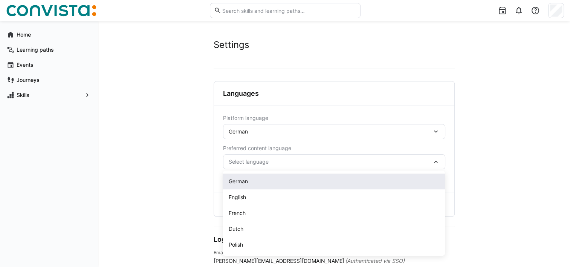 Image resolution: width=570 pixels, height=267 pixels. I want to click on span: Polish, so click(236, 245).